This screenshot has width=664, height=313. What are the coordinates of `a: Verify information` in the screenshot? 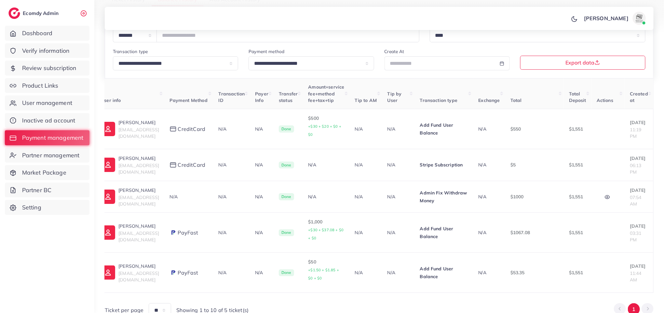 It's located at (47, 51).